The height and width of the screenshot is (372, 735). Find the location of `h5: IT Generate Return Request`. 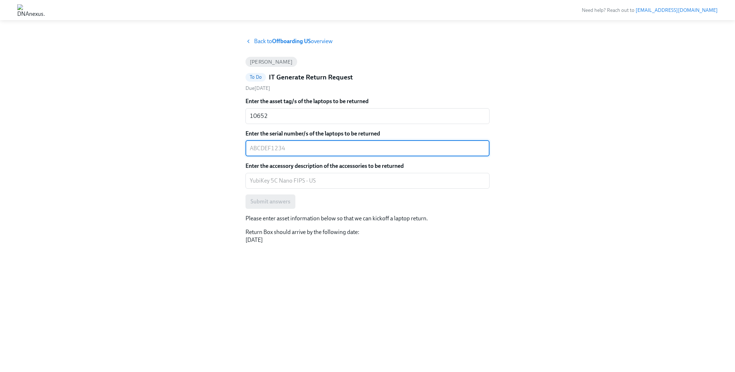

h5: IT Generate Return Request is located at coordinates (311, 77).